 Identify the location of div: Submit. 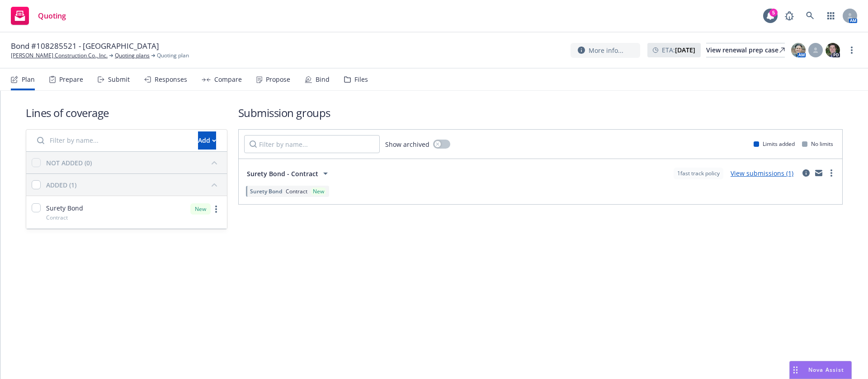
(119, 80).